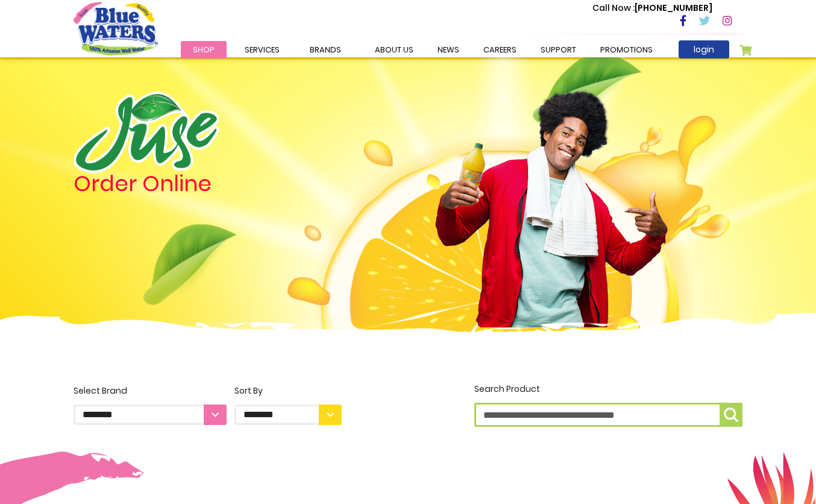  Describe the element at coordinates (608, 404) in the screenshot. I see `label: Search Product` at that location.